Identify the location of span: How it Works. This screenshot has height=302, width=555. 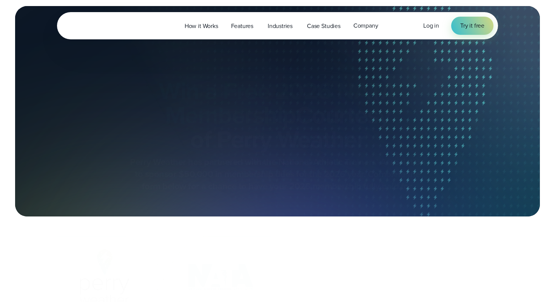
(201, 26).